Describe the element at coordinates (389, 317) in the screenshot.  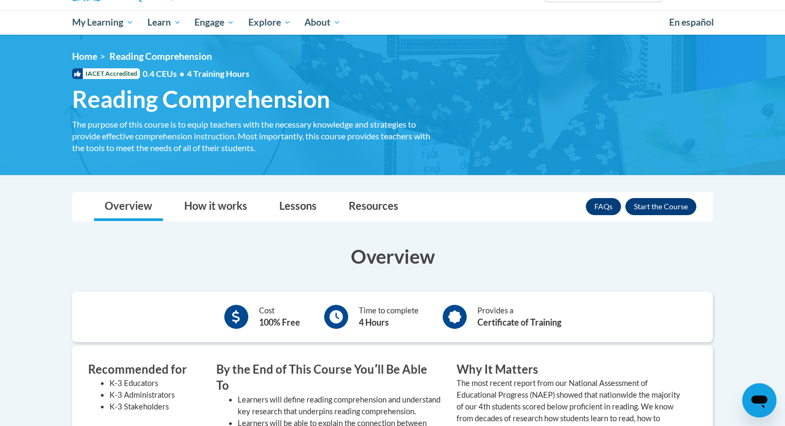
I see `div: Time to complete` at that location.